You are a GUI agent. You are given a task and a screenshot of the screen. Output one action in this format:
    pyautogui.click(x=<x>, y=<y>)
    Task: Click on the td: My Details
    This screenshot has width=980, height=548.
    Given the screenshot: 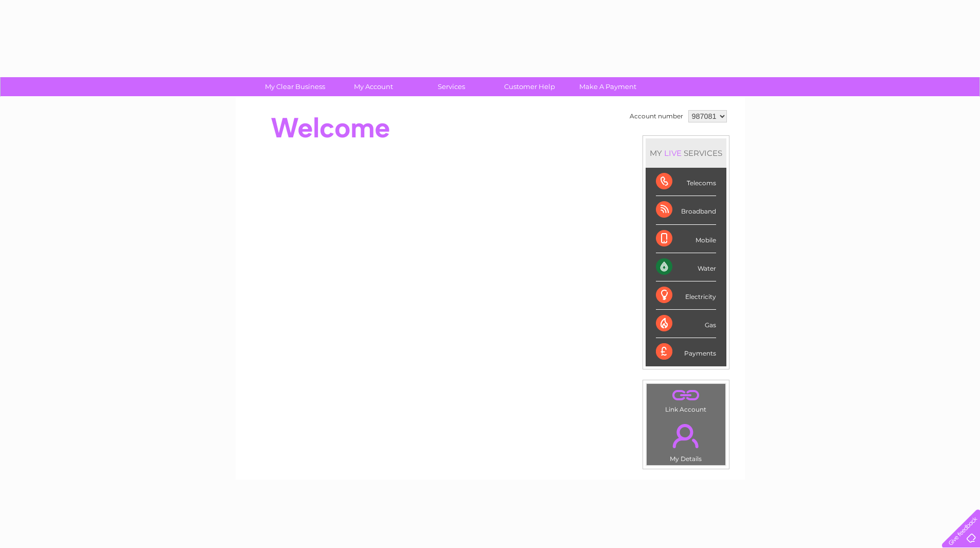 What is the action you would take?
    pyautogui.click(x=685, y=440)
    